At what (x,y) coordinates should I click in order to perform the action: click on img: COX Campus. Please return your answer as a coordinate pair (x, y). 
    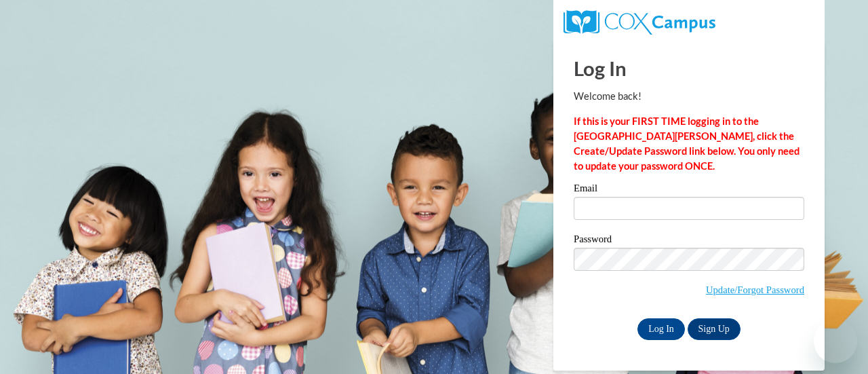
    Looking at the image, I should click on (640, 22).